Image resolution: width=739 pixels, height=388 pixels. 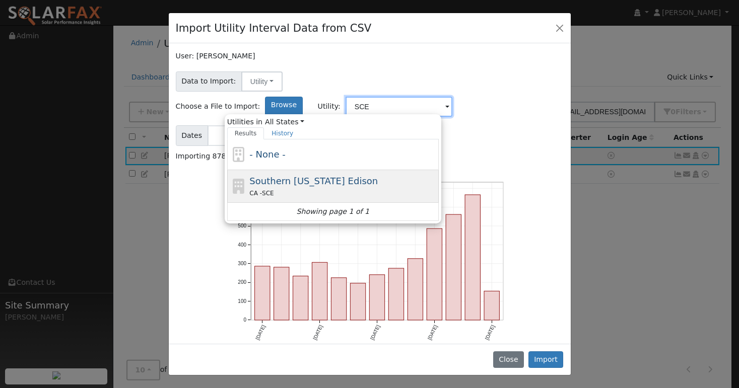 What do you see at coordinates (218, 106) in the screenshot?
I see `span: Choose a File to Import:` at bounding box center [218, 106].